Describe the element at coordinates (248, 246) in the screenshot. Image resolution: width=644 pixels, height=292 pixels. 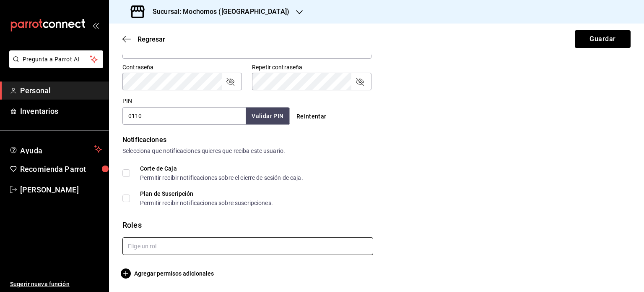
I see `input: Elige un rol` at that location.